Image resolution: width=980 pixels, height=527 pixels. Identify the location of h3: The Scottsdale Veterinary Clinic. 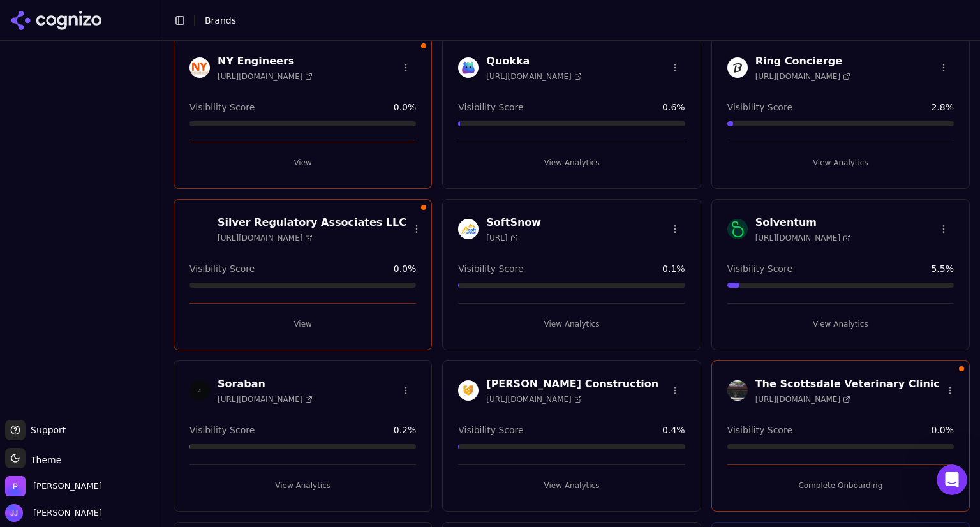
(848, 384).